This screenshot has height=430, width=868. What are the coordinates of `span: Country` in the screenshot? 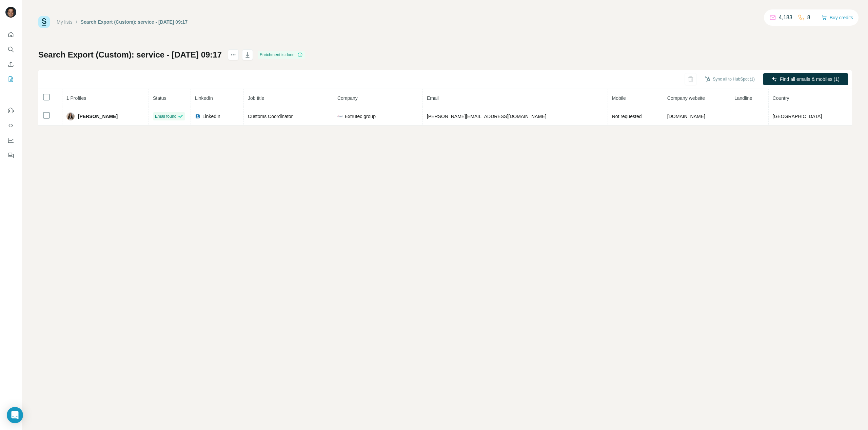 It's located at (780, 98).